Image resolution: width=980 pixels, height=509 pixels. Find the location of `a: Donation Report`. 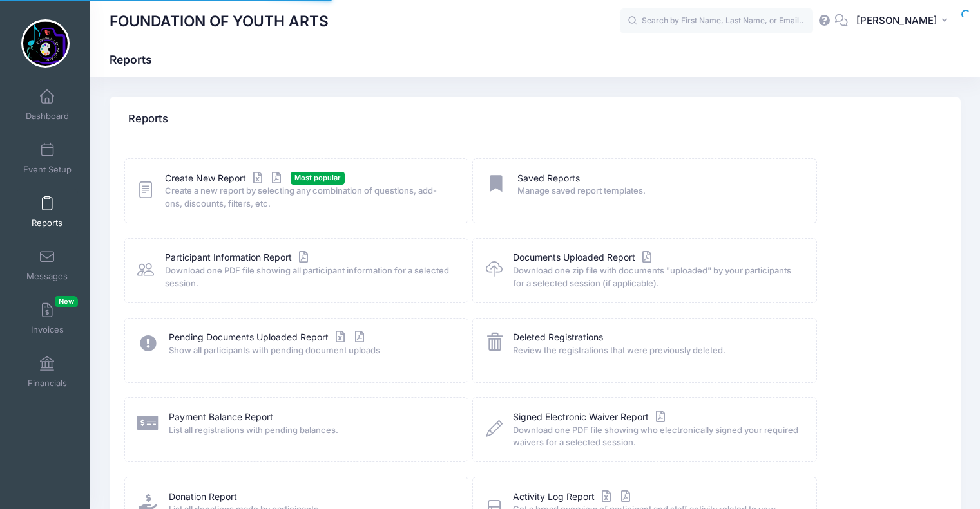

a: Donation Report is located at coordinates (203, 497).